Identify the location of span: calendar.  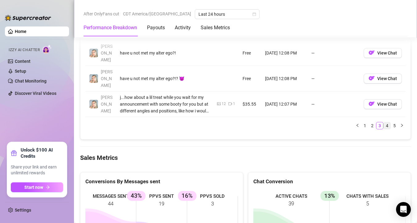
(254, 14).